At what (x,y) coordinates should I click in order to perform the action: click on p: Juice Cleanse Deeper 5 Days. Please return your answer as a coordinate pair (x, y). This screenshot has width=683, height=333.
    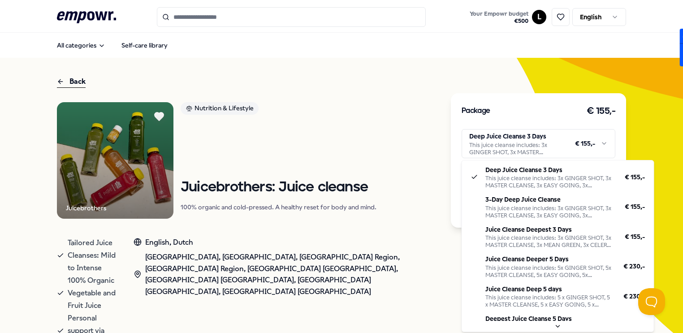
    Looking at the image, I should click on (549, 259).